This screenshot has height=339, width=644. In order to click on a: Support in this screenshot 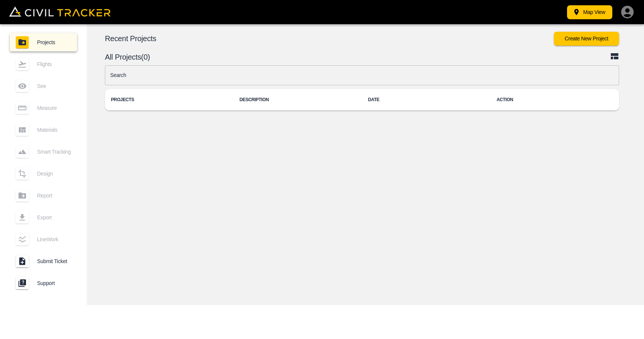, I will do `click(43, 283)`.